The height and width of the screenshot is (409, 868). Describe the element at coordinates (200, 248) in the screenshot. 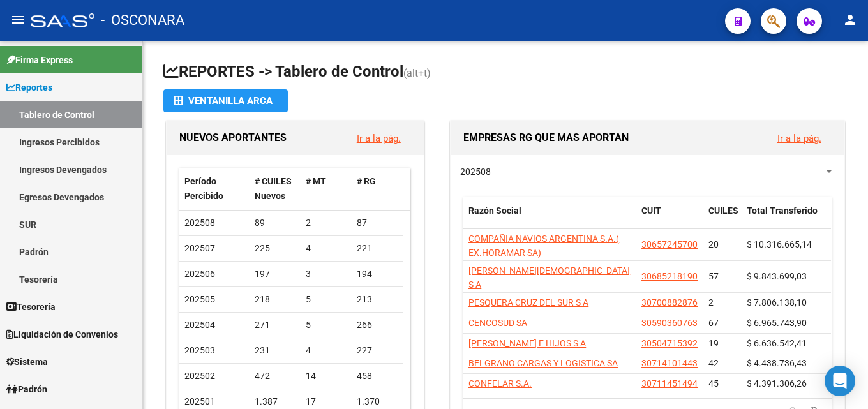

I see `span: 202507` at that location.